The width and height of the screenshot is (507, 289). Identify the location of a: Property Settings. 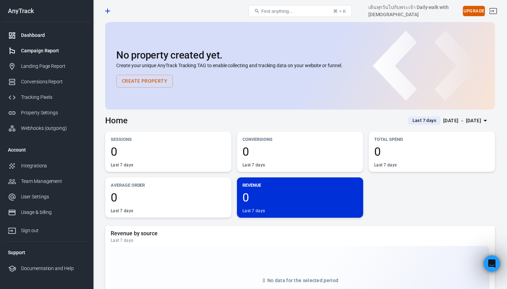
(47, 113).